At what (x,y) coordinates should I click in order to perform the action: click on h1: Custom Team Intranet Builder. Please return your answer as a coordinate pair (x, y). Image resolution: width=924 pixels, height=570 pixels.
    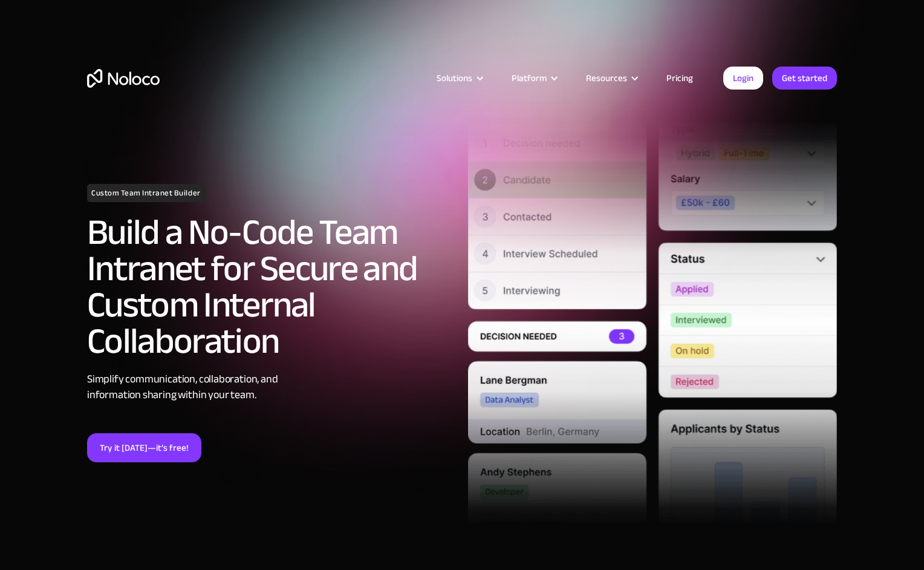
    Looking at the image, I should click on (146, 193).